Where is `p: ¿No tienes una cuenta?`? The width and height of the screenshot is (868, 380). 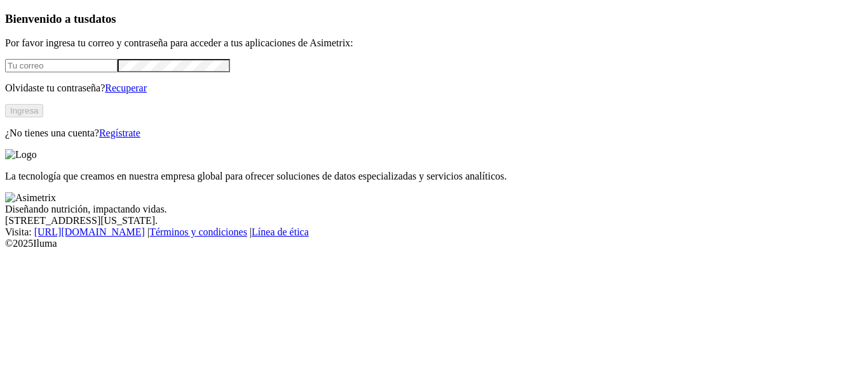 p: ¿No tienes una cuenta? is located at coordinates (434, 134).